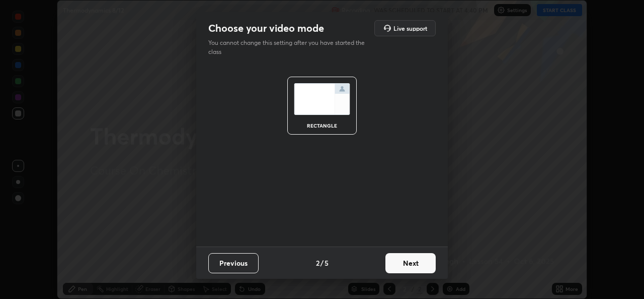 Image resolution: width=644 pixels, height=299 pixels. Describe the element at coordinates (410, 28) in the screenshot. I see `h5: Live support` at that location.